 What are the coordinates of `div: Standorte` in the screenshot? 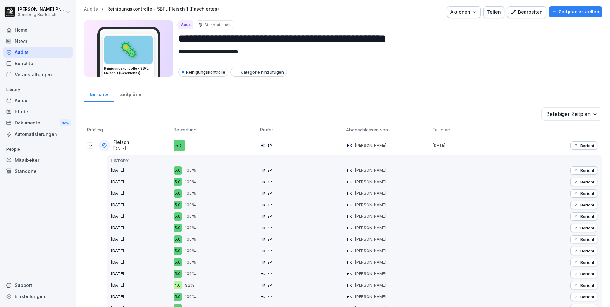 It's located at (38, 171).